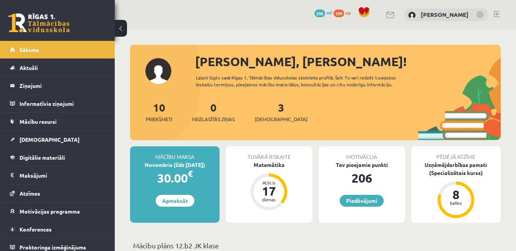 This screenshot has width=516, height=251. Describe the element at coordinates (39, 23) in the screenshot. I see `a: Rīgas 1. Tālmācības vidusskola` at that location.